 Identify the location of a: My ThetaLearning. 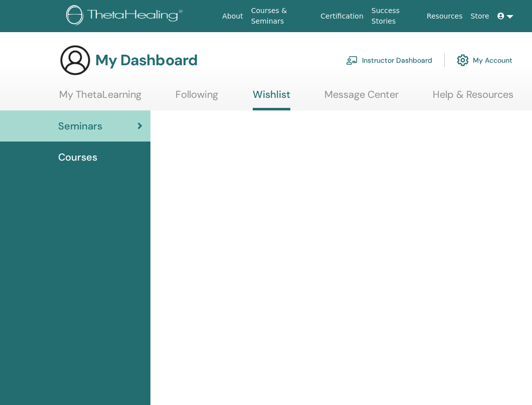
(101, 98).